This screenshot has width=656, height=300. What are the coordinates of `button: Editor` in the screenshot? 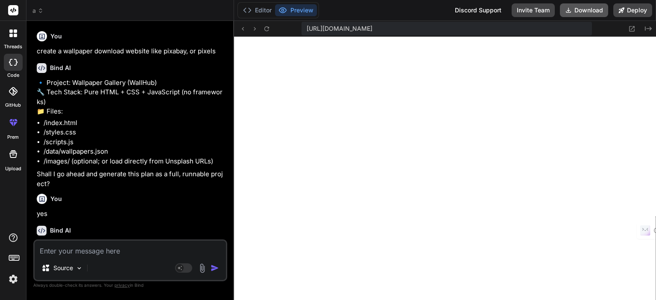 It's located at (257, 10).